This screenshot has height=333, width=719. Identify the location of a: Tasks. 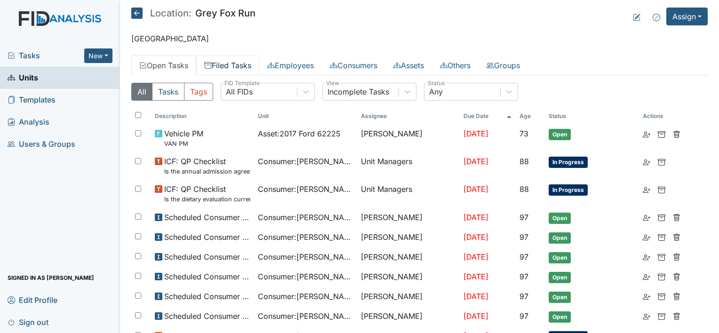
(46, 56).